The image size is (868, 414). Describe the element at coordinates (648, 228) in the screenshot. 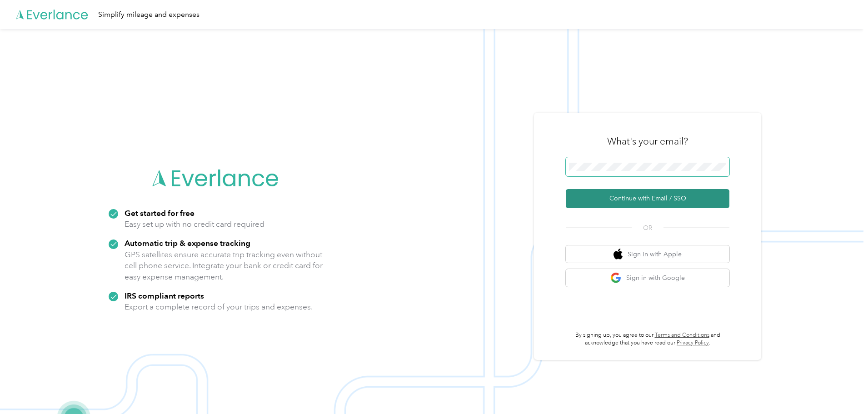

I see `span: OR` at that location.